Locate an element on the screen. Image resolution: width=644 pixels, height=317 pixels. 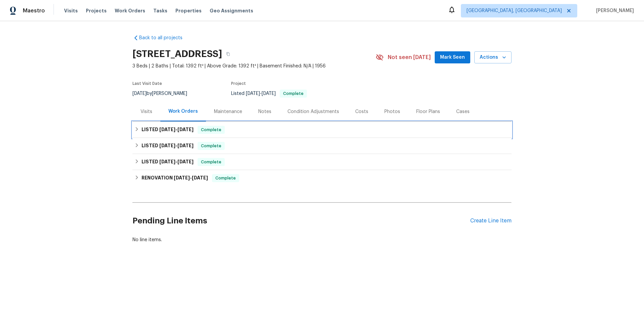
div: Maintenance is located at coordinates (228, 112).